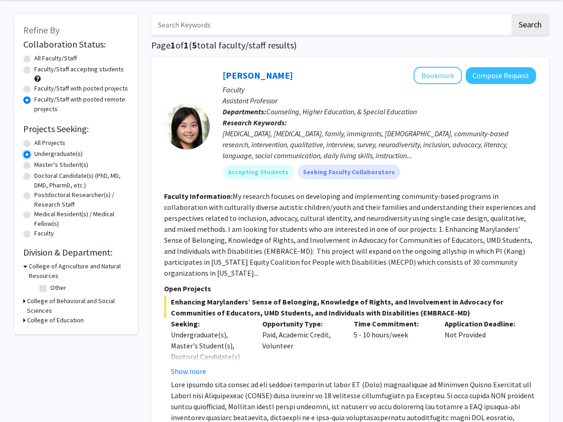 The image size is (563, 422). What do you see at coordinates (78, 306) in the screenshot?
I see `h3: College of Behavioral and Social Sciences` at bounding box center [78, 306].